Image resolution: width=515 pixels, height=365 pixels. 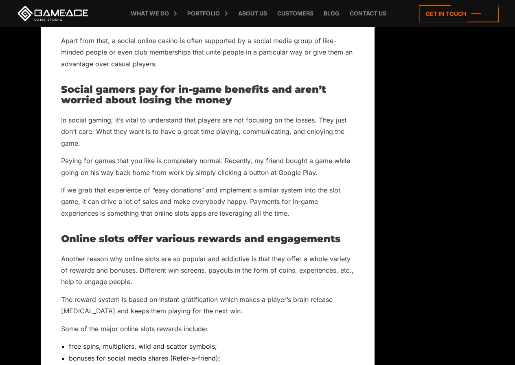 I want to click on h2: Social gamers pay for in-game benefits and aren’t worried about losing the money, so click(x=208, y=95).